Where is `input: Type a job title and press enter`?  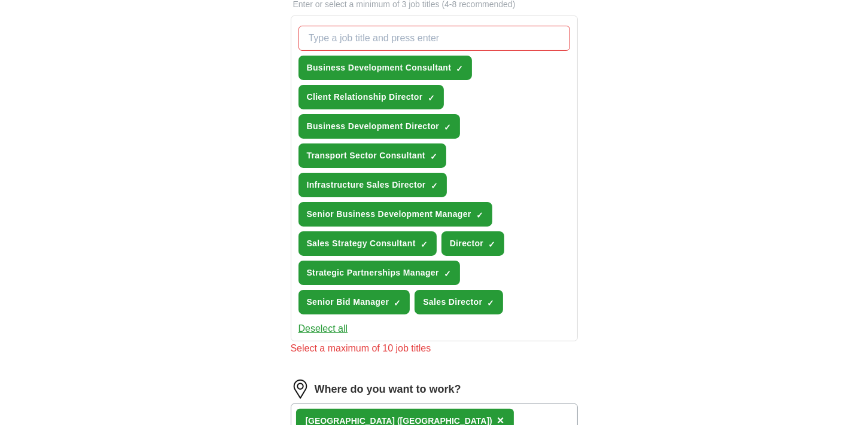 input: Type a job title and press enter is located at coordinates (434, 39).